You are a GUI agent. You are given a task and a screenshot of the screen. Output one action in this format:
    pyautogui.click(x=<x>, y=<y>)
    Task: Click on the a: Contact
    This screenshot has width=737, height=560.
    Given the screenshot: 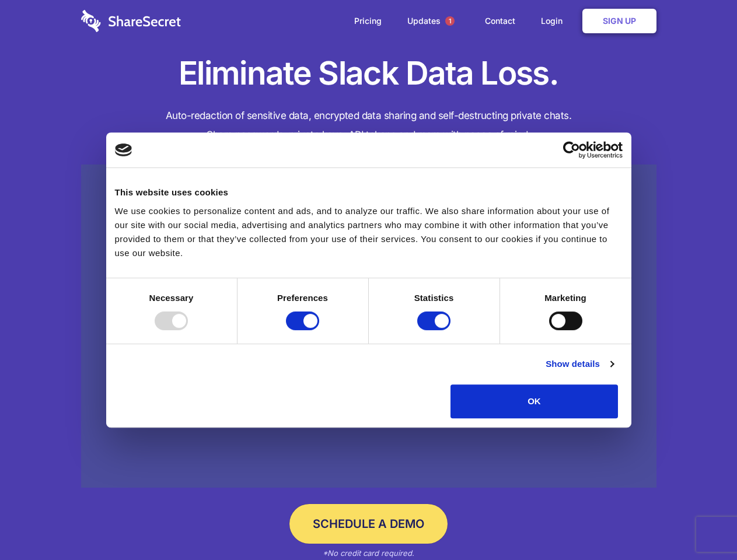 What is the action you would take?
    pyautogui.click(x=500, y=21)
    